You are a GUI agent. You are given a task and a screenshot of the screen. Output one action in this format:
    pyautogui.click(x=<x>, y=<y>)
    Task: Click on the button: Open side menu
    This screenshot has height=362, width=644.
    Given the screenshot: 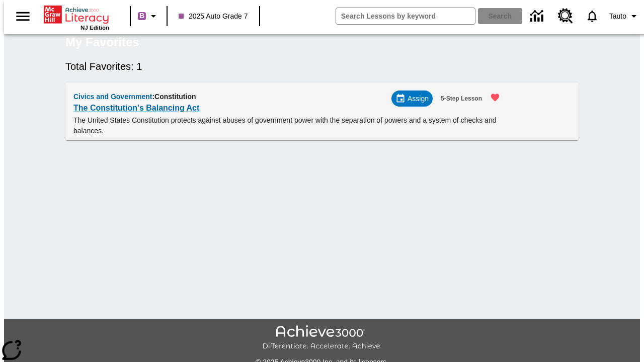 What is the action you would take?
    pyautogui.click(x=23, y=16)
    